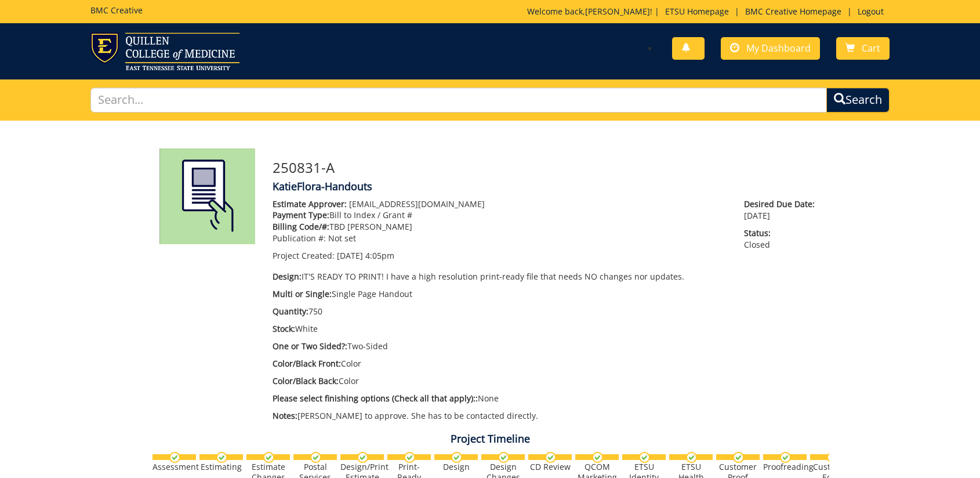  I want to click on a: Cart, so click(863, 48).